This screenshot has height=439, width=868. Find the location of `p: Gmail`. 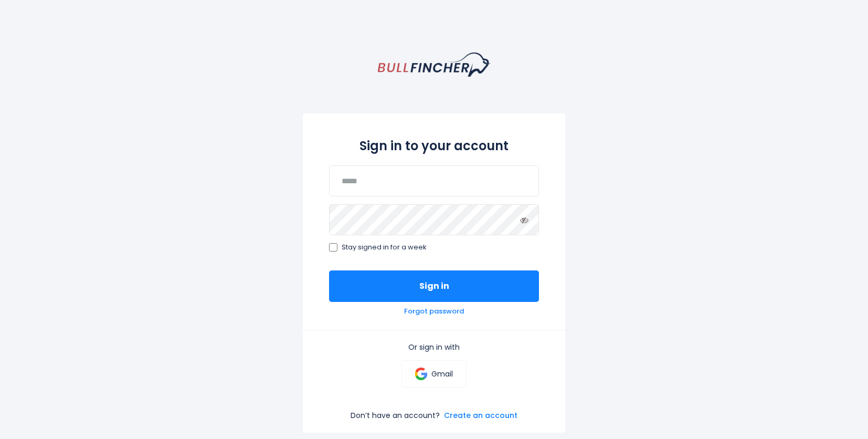

p: Gmail is located at coordinates (442, 374).